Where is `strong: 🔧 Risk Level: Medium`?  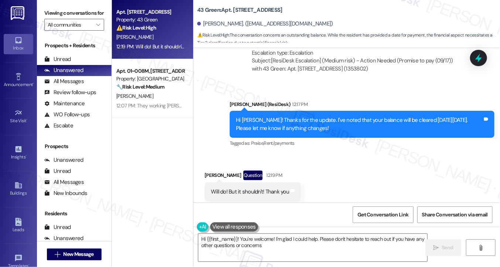
strong: 🔧 Risk Level: Medium is located at coordinates (140, 87).